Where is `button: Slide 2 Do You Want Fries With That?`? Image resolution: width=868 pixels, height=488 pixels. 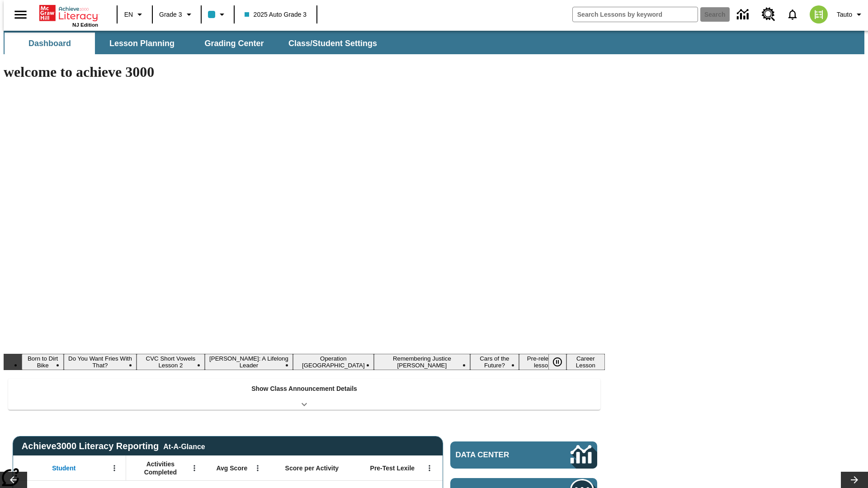
button: Slide 2 Do You Want Fries With That? is located at coordinates (100, 362).